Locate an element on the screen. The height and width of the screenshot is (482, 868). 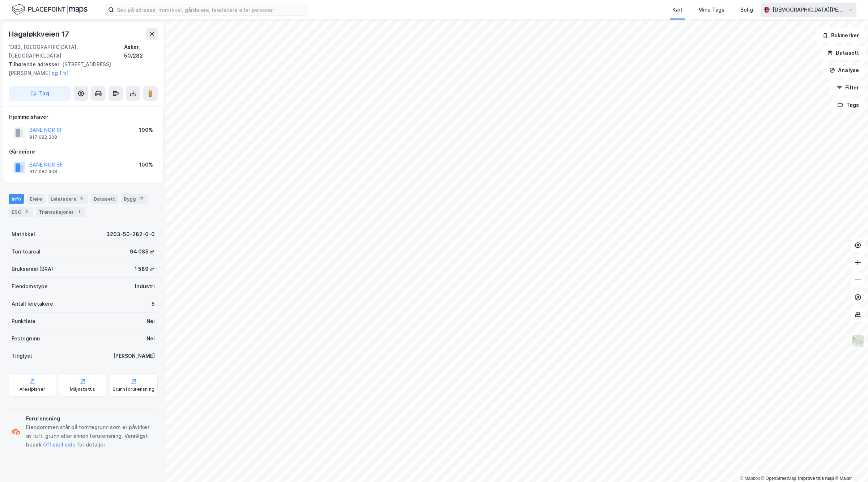
div: 94 085 ㎡ is located at coordinates (142, 252).